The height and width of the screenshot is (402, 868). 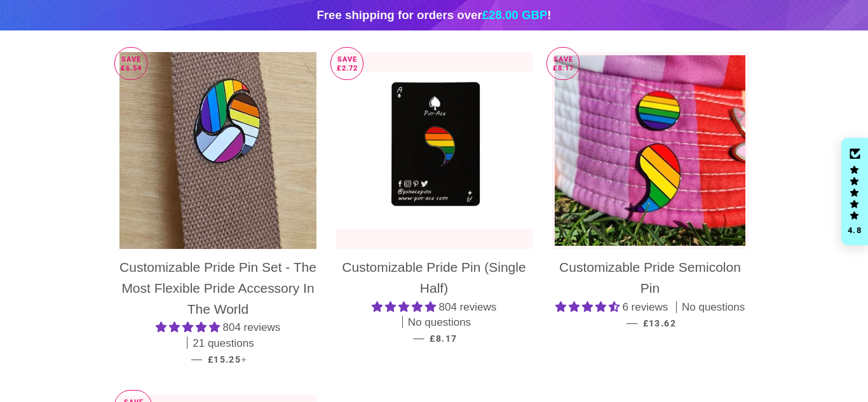 What do you see at coordinates (514, 14) in the screenshot?
I see `span: £28.00 GBP` at bounding box center [514, 14].